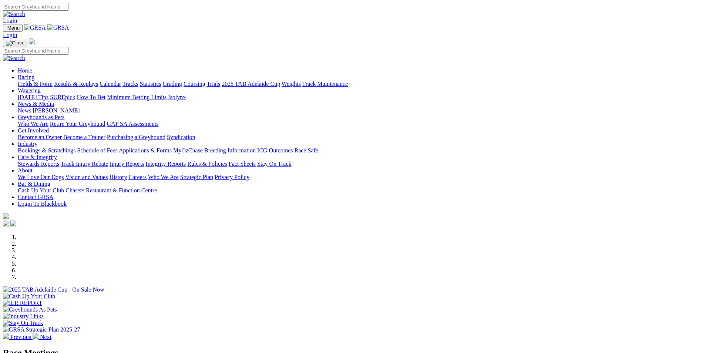 This screenshot has height=353, width=702. Describe the element at coordinates (36, 336) in the screenshot. I see `img: chevron-right-pager-white.svg` at that location.